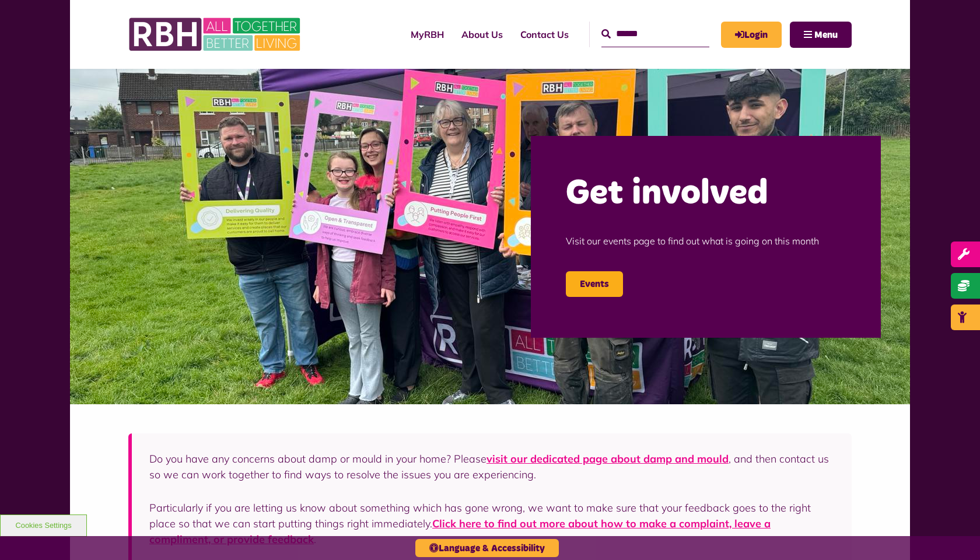 The width and height of the screenshot is (980, 560). I want to click on button: Language & Accessibility, so click(487, 548).